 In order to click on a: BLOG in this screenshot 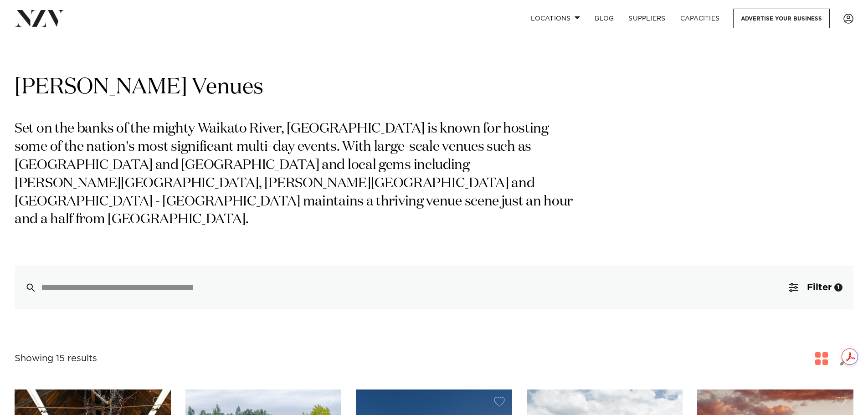, I will do `click(604, 19)`.